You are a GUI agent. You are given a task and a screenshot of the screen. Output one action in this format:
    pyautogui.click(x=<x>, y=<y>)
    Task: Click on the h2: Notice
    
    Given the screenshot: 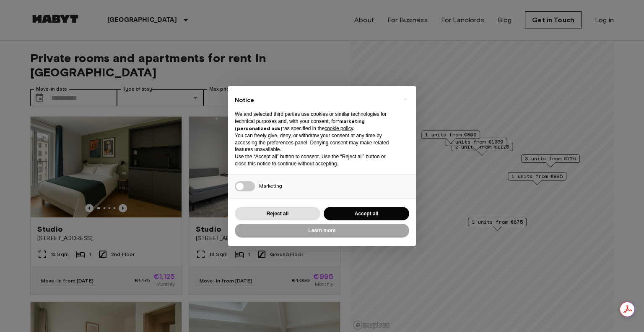 What is the action you would take?
    pyautogui.click(x=315, y=100)
    